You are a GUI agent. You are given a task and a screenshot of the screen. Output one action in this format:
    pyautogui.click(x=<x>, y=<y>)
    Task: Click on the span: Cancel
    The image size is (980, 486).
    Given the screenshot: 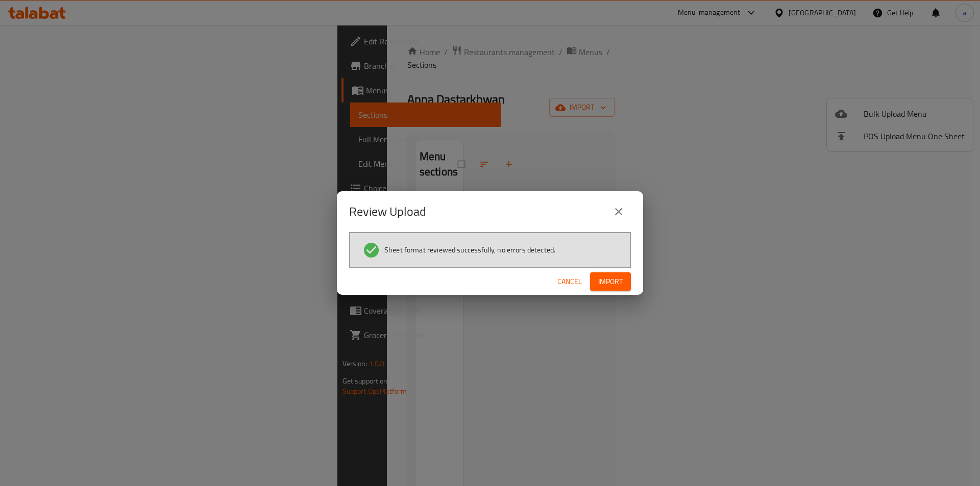 What is the action you would take?
    pyautogui.click(x=569, y=282)
    